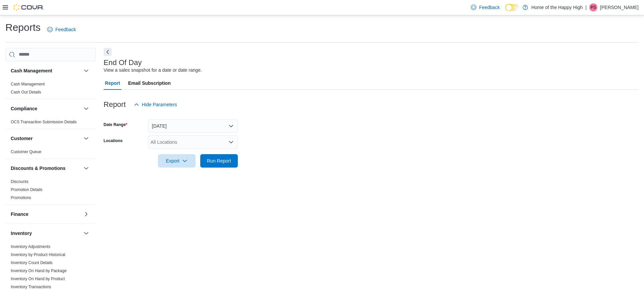 The width and height of the screenshot is (644, 308). Describe the element at coordinates (115, 105) in the screenshot. I see `h3: Report` at that location.